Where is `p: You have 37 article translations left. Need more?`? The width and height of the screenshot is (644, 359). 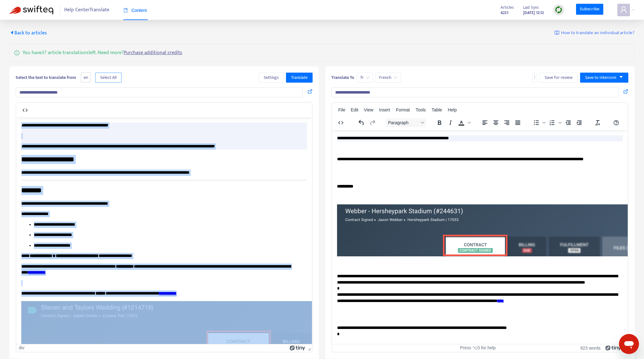
p: You have 37 article translations left. Need more? is located at coordinates (103, 53).